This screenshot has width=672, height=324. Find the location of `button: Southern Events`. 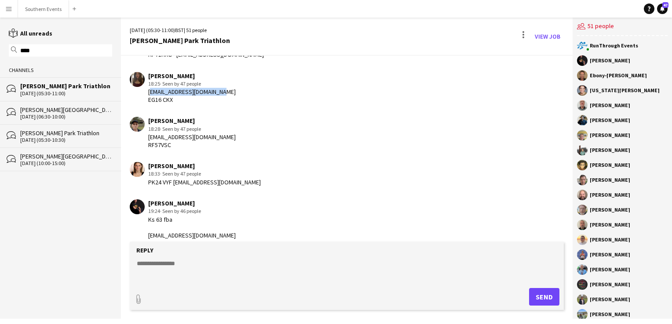

button: Southern Events is located at coordinates (44, 9).